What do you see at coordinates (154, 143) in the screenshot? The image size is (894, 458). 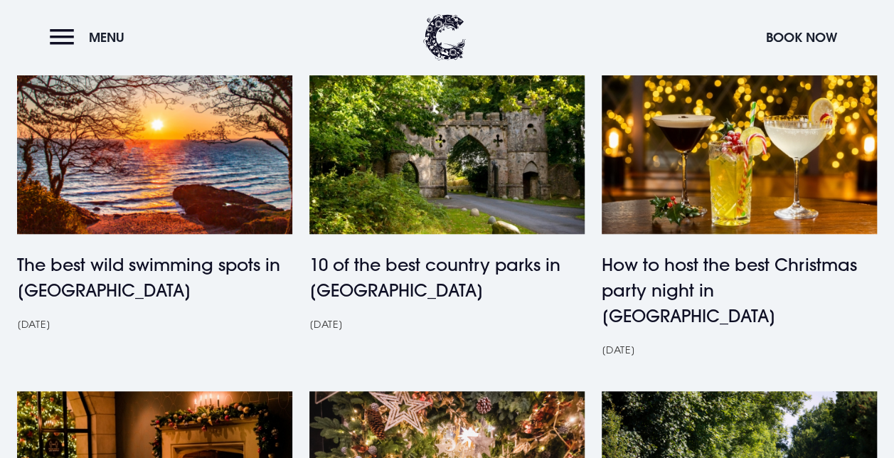 I see `img: Helen's Bay beach at sunset, a Northern Ireland wild swimming spot` at bounding box center [154, 143].